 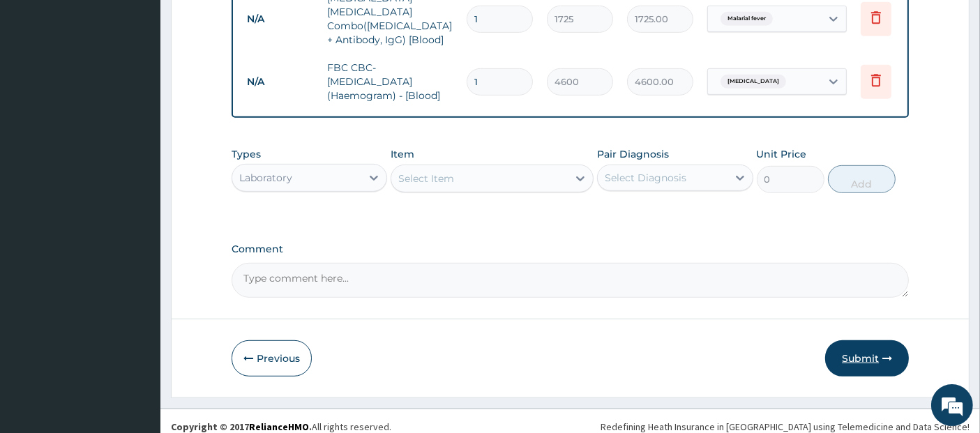 What do you see at coordinates (403, 154) in the screenshot?
I see `label: Item` at bounding box center [403, 154].